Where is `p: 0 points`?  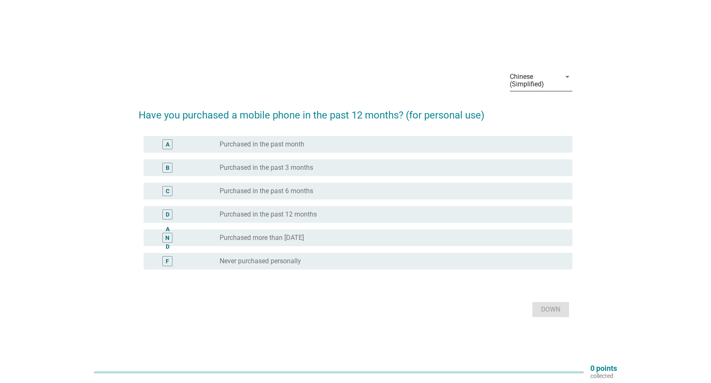
p: 0 points is located at coordinates (604, 369).